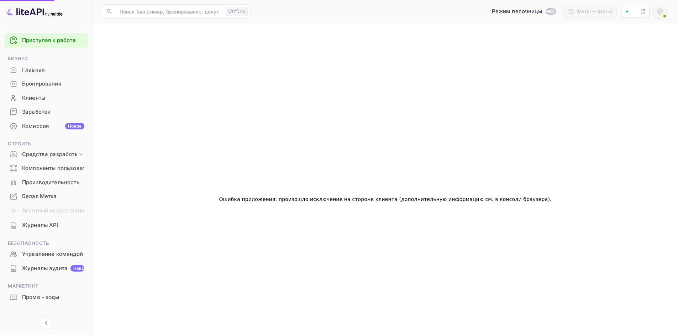 The width and height of the screenshot is (678, 335). Describe the element at coordinates (35, 126) in the screenshot. I see `ya-tr-span: Комиссия` at that location.